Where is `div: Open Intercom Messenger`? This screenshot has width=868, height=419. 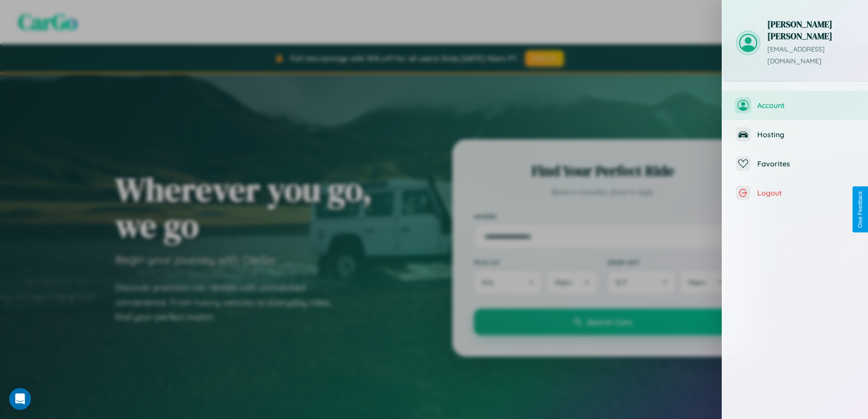 div: Open Intercom Messenger is located at coordinates (20, 399).